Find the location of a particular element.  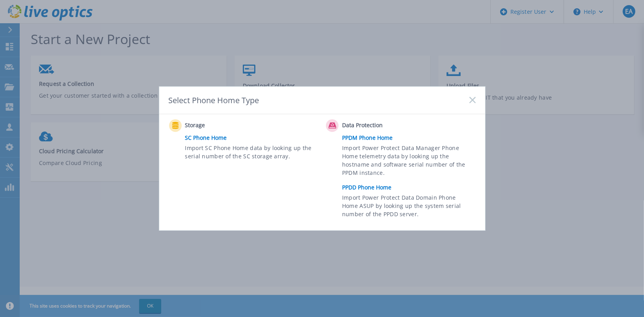

a: PPDD Phone Home is located at coordinates (411, 187).